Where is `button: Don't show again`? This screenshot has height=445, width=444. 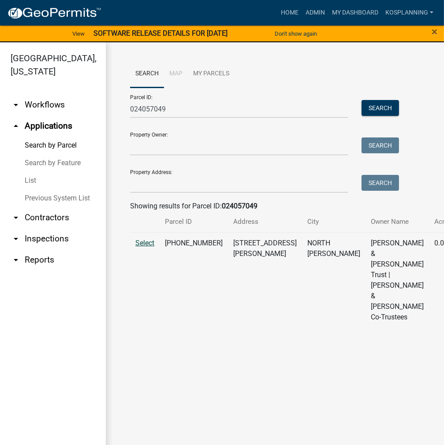
button: Don't show again is located at coordinates (296, 33).